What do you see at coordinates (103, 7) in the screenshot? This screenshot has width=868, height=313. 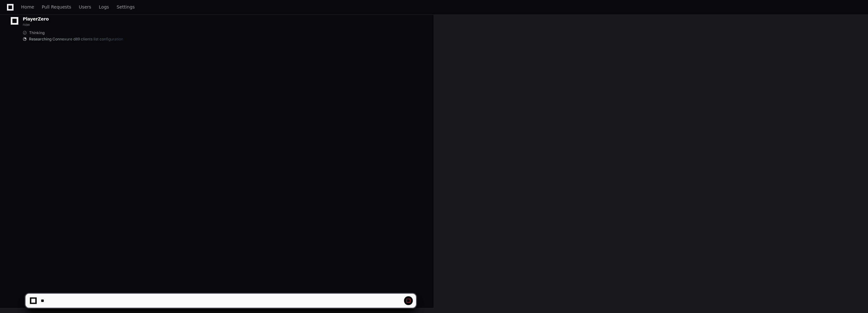 I see `span: Logs` at bounding box center [103, 7].